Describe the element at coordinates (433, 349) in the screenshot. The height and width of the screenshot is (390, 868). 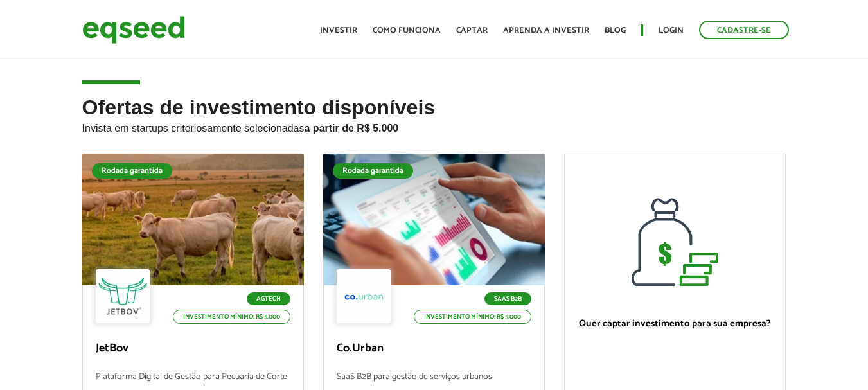
I see `p: Co.Urban` at that location.